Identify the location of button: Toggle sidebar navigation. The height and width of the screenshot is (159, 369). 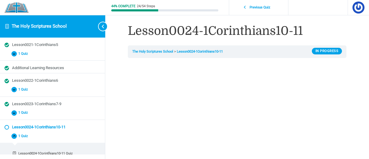
(99, 26).